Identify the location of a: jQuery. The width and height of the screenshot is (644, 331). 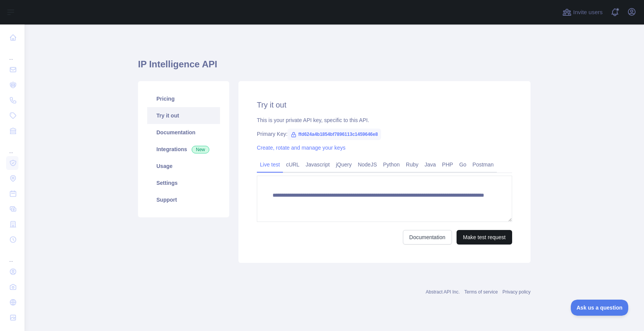
(343, 165).